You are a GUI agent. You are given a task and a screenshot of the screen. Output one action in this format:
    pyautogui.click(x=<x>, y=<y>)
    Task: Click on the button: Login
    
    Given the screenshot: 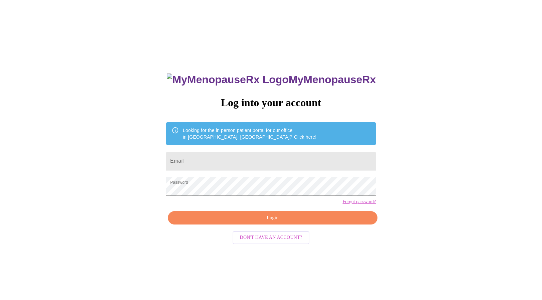 What is the action you would take?
    pyautogui.click(x=273, y=218)
    